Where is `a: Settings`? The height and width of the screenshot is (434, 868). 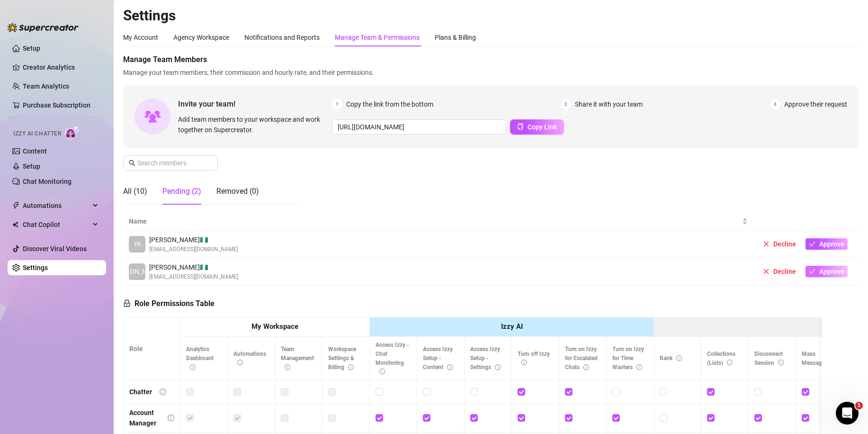
a: Settings is located at coordinates (35, 268).